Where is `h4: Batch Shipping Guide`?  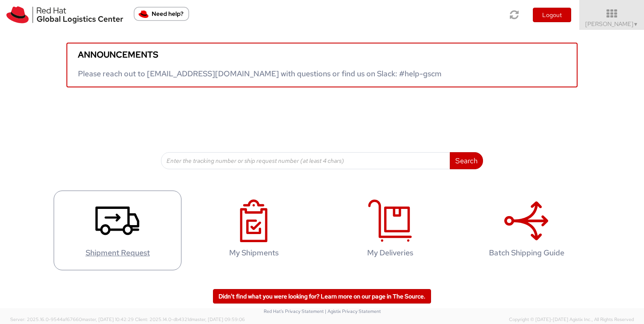 h4: Batch Shipping Guide is located at coordinates (527, 253).